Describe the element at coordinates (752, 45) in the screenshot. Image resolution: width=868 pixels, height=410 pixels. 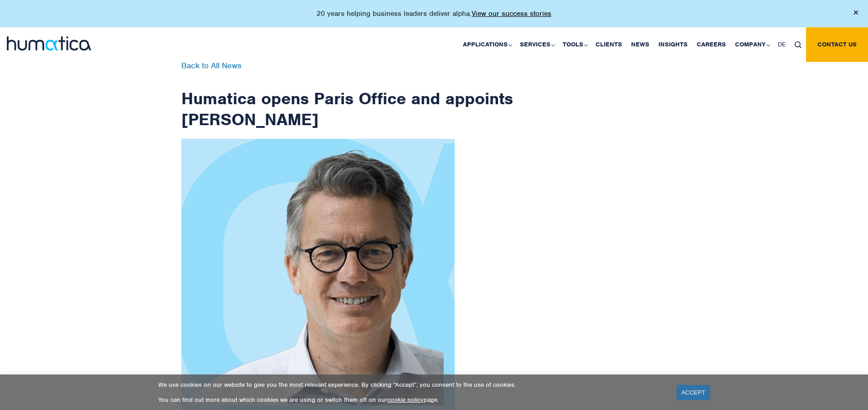
I see `a: Company` at that location.